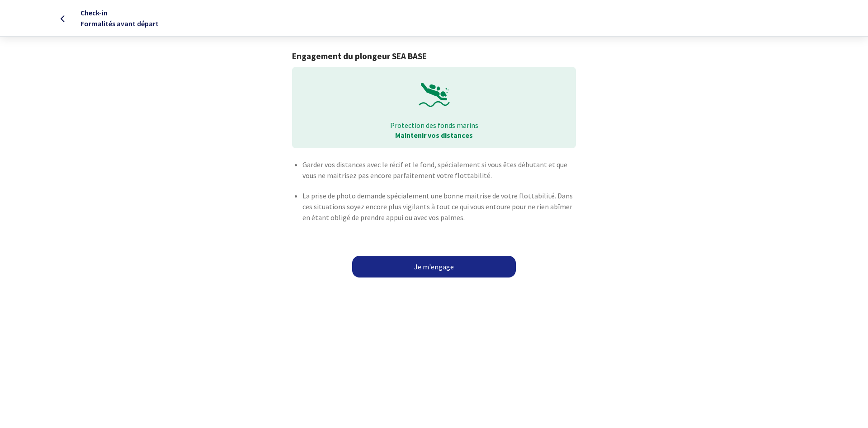 The width and height of the screenshot is (868, 428). I want to click on a: Je m'engage, so click(434, 267).